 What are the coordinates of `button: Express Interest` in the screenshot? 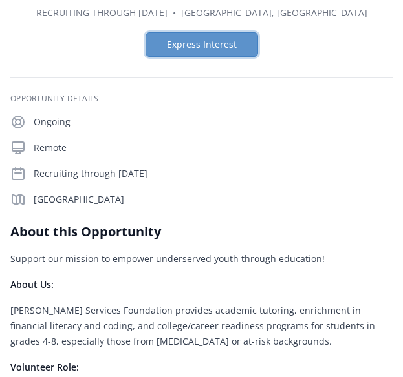 It's located at (202, 45).